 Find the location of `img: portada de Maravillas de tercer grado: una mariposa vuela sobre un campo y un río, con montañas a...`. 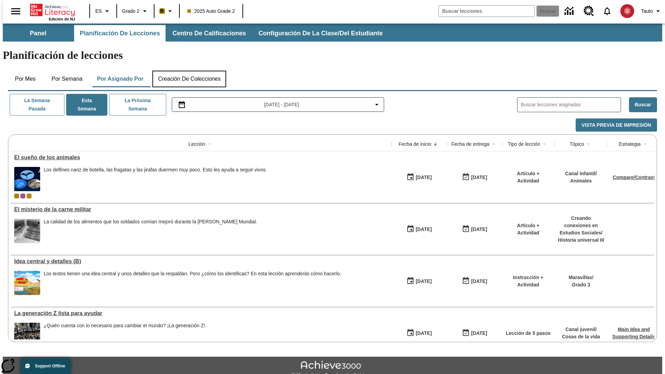

img: portada de Maravillas de tercer grado: una mariposa vuela sobre un campo y un río, con montañas a... is located at coordinates (27, 283).